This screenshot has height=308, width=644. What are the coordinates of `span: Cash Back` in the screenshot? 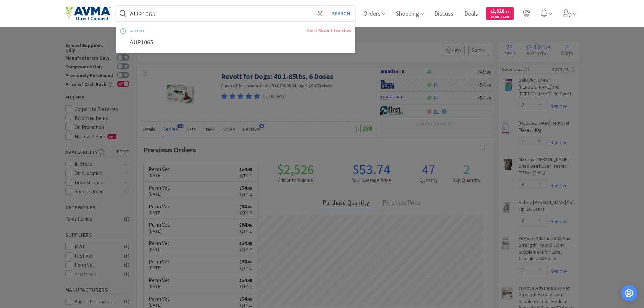 It's located at (500, 17).